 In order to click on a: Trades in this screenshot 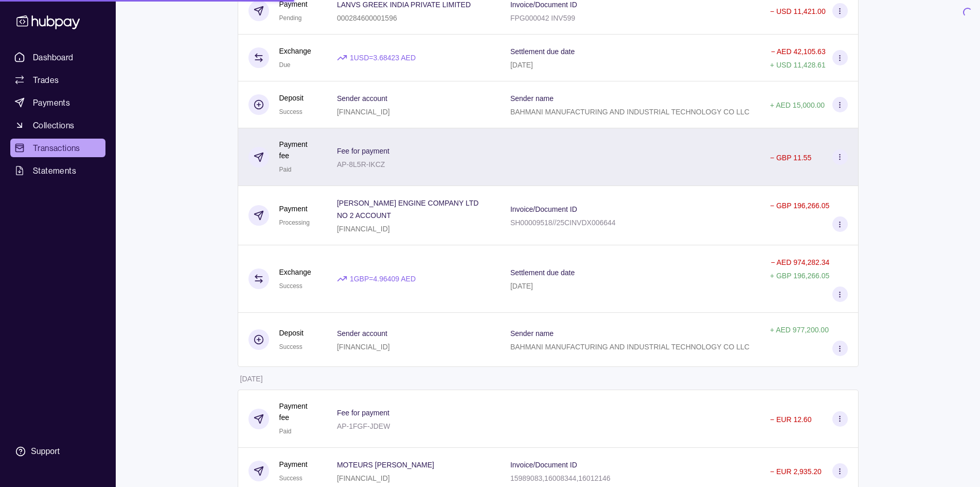, I will do `click(58, 80)`.